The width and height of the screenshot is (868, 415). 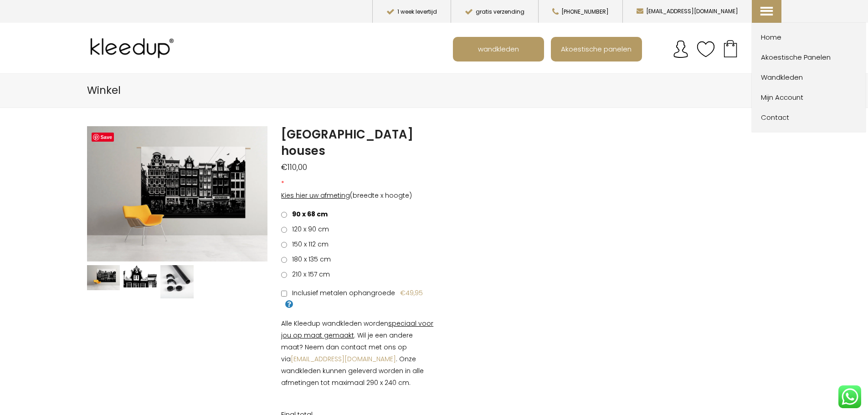 What do you see at coordinates (621, 49) in the screenshot?
I see `nav: Main menu` at bounding box center [621, 49].